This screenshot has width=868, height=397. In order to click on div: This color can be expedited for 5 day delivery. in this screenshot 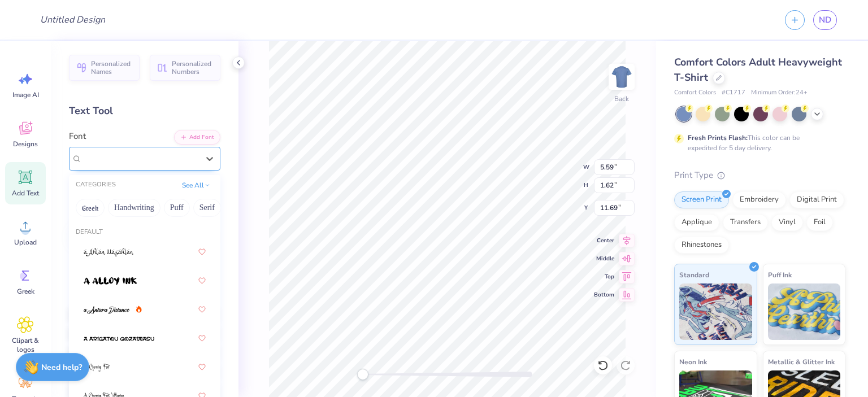, I will do `click(757, 143)`.